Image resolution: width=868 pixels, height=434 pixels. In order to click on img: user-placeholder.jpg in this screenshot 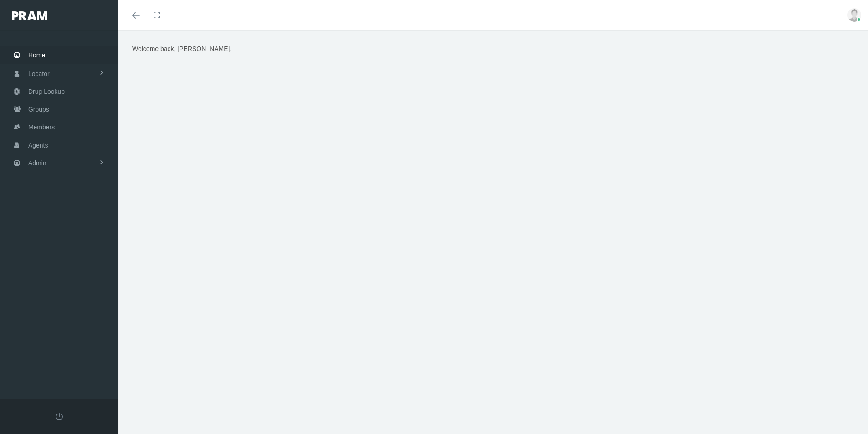, I will do `click(854, 15)`.